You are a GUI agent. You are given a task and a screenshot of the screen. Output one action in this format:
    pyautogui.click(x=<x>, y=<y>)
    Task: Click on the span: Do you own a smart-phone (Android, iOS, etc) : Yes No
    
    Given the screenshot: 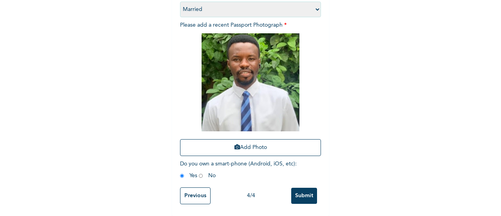 What is the action you would take?
    pyautogui.click(x=238, y=170)
    